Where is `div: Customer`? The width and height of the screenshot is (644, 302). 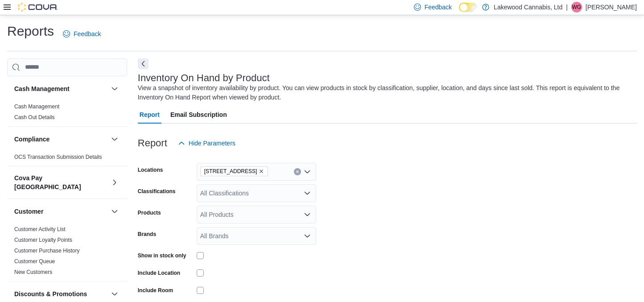
div: Customer is located at coordinates (67, 252).